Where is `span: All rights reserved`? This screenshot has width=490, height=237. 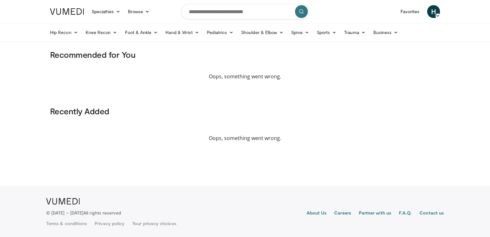
span: All rights reserved is located at coordinates (102, 212).